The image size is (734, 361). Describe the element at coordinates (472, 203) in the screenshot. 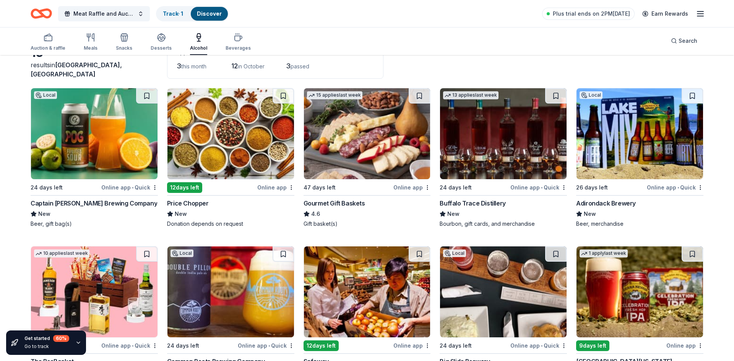

I see `div: Buffalo Trace Distillery` at that location.